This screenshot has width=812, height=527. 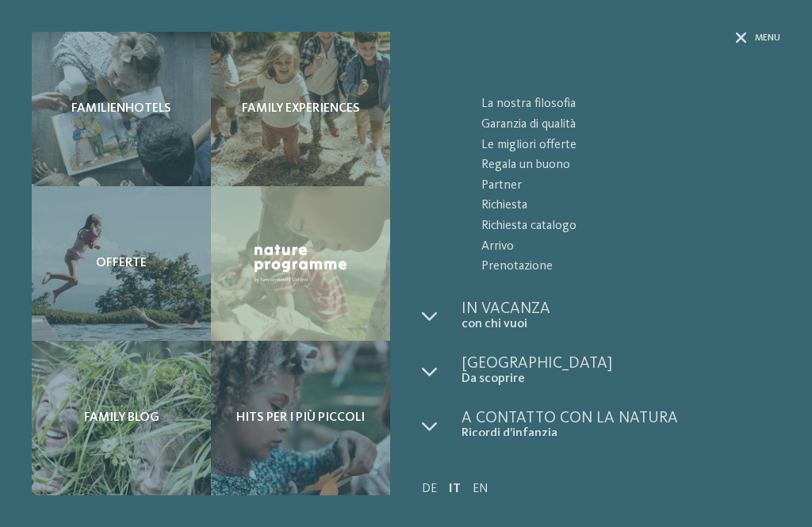 I want to click on span: Richiesta, so click(x=631, y=206).